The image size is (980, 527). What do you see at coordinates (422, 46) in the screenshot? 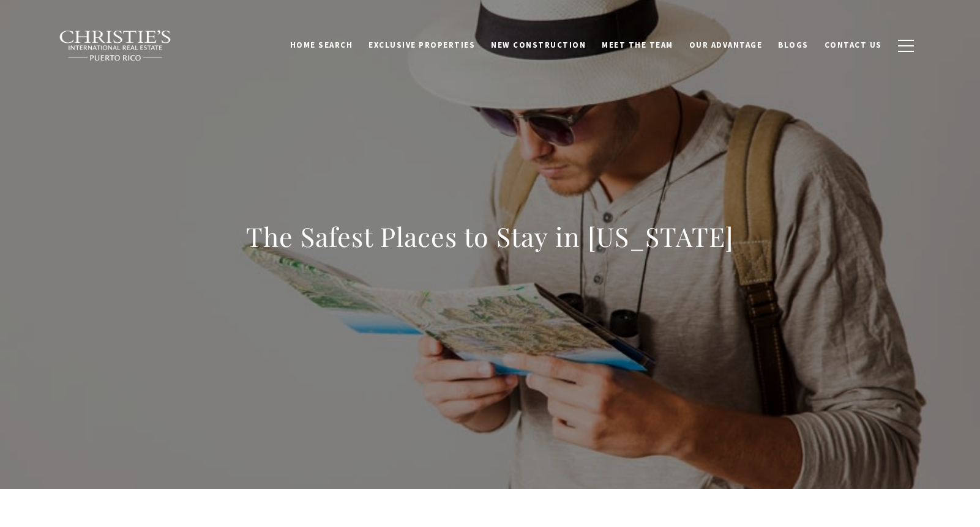
I see `a: Exclusive Properties` at bounding box center [422, 46].